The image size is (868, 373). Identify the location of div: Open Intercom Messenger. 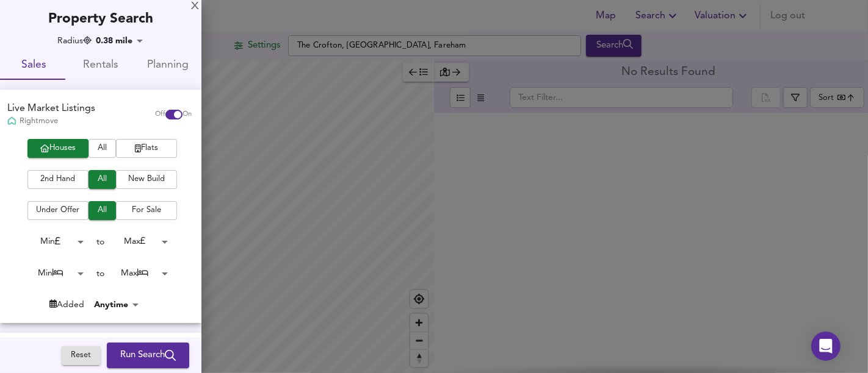
(826, 346).